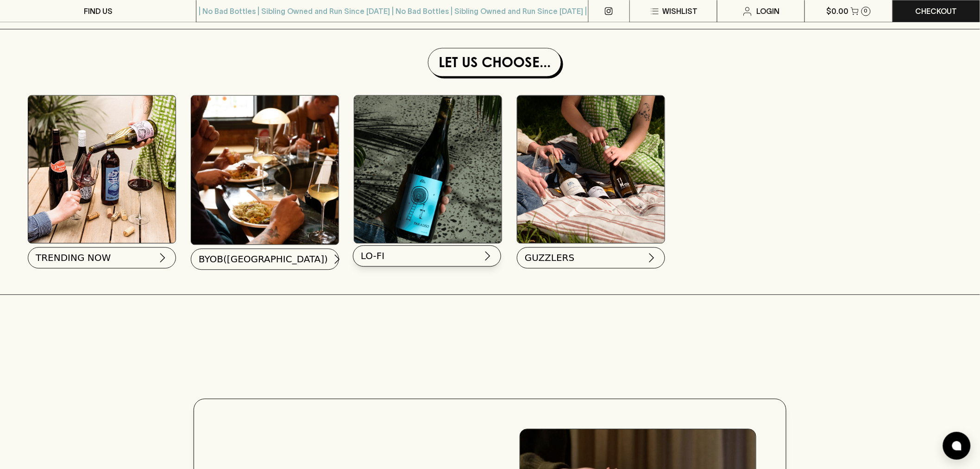 Image resolution: width=980 pixels, height=469 pixels. I want to click on p: Checkout, so click(937, 11).